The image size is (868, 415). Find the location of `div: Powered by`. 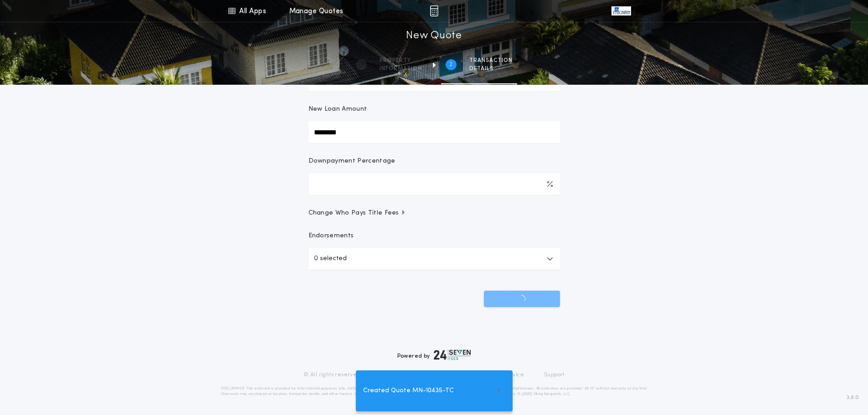

div: Powered by is located at coordinates (434, 355).